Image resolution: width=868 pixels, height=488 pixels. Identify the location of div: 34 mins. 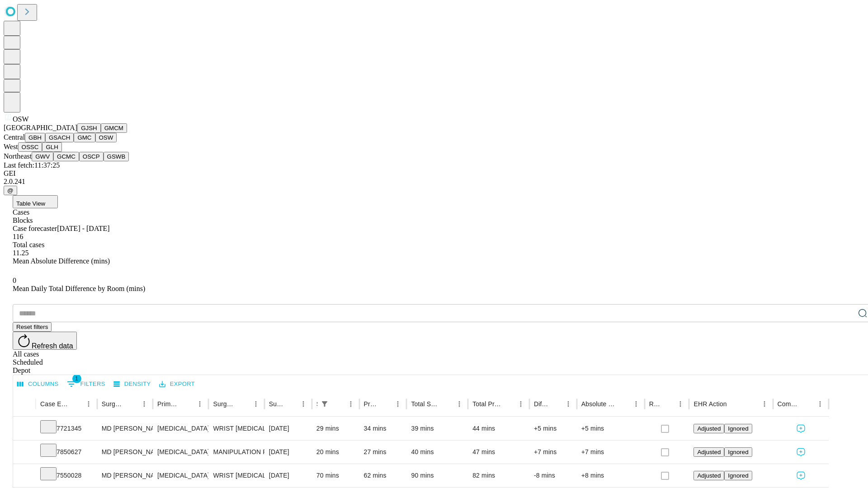
(383, 428).